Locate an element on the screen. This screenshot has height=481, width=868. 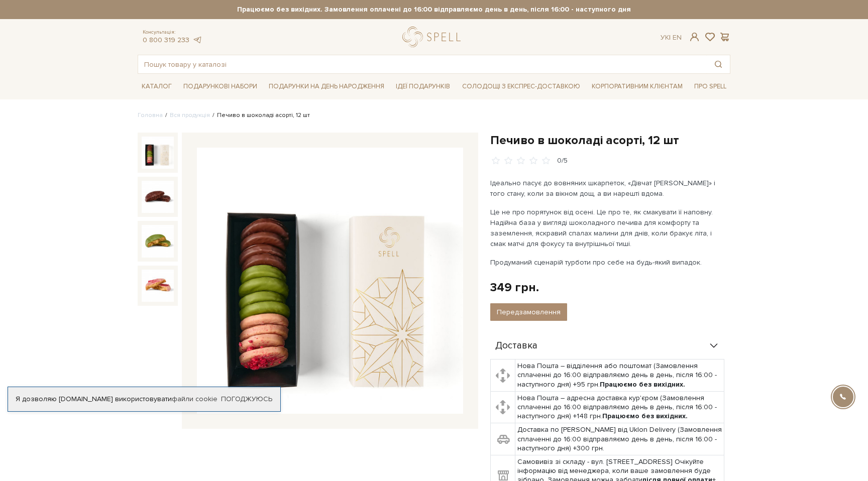
span: Консультація: is located at coordinates (173, 33).